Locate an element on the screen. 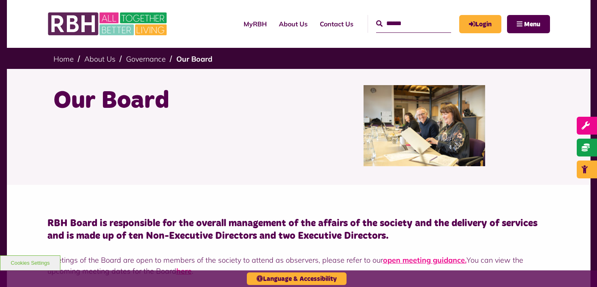  a: open meeting guidance. is located at coordinates (425, 260).